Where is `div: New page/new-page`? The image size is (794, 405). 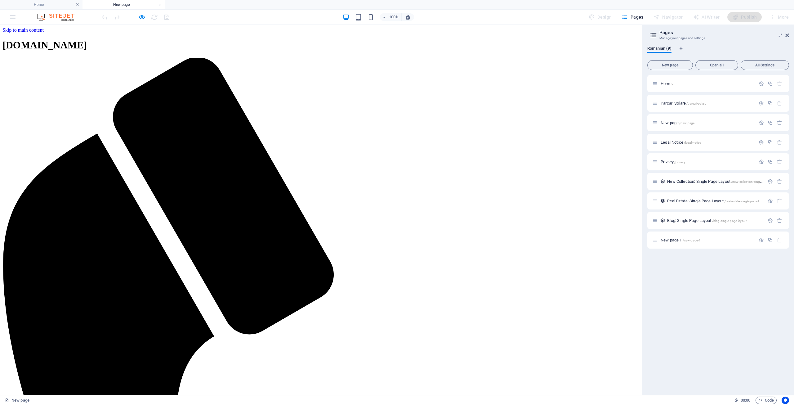
div: New page/new-page is located at coordinates (707, 123).